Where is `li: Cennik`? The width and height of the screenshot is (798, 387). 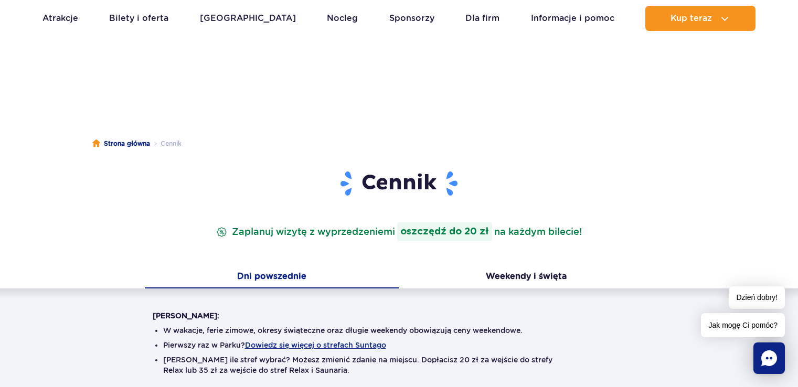 li: Cennik is located at coordinates (166, 144).